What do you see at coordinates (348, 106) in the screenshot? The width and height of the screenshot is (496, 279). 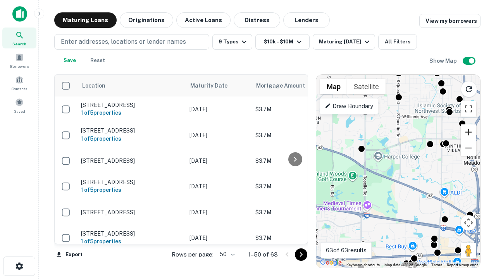 I see `p: Draw Boundary` at bounding box center [348, 106].